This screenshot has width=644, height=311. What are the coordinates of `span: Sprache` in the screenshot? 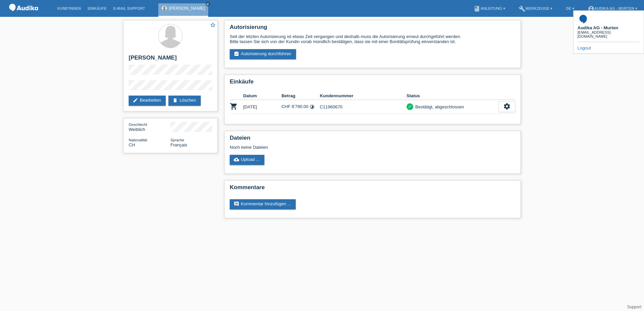 It's located at (177, 140).